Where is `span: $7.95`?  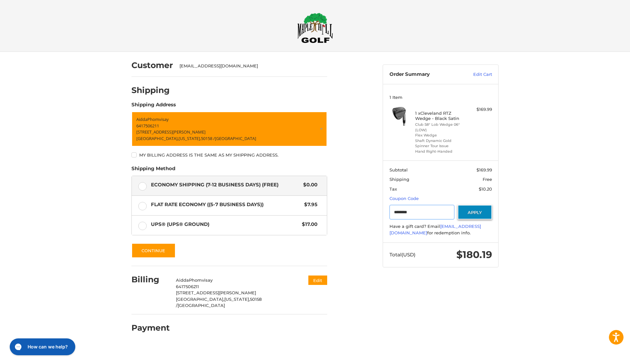 span: $7.95 is located at coordinates (309, 205).